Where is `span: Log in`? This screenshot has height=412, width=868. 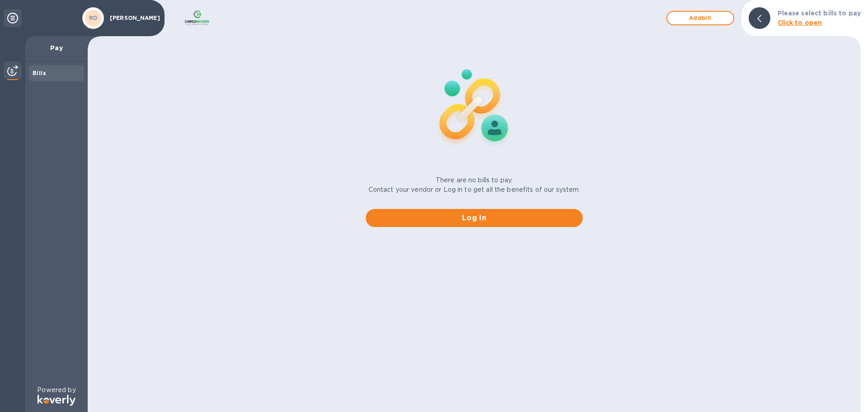 span: Log in is located at coordinates (474, 218).